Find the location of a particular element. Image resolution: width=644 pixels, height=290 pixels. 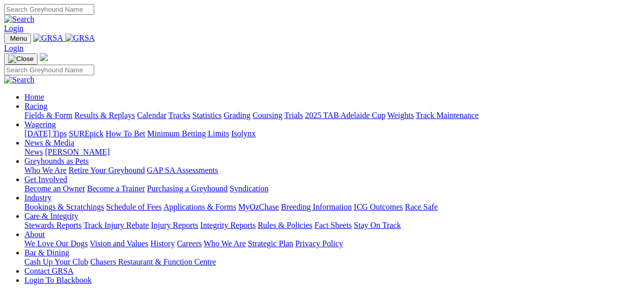

div: Get Involved is located at coordinates (332, 189).